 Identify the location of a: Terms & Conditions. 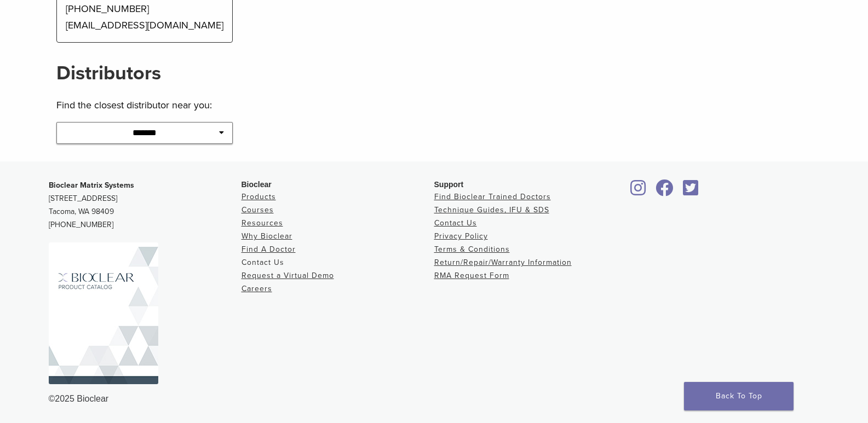
(472, 249).